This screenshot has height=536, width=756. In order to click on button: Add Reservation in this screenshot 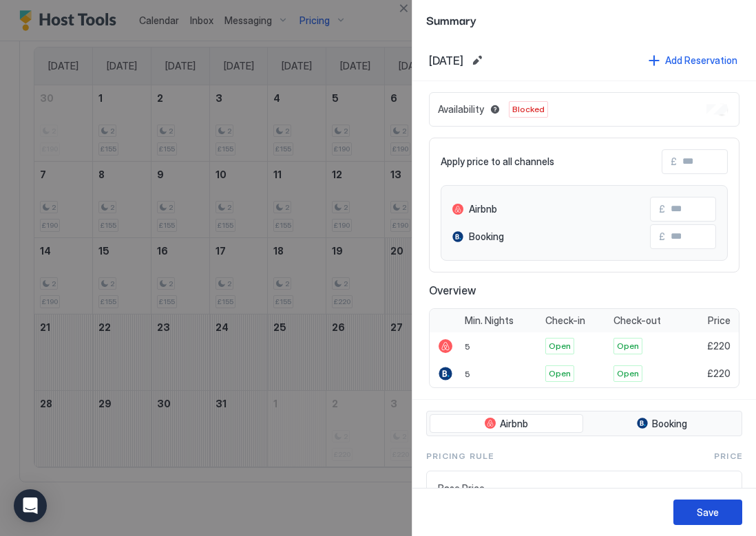, I will do `click(692, 60)`.